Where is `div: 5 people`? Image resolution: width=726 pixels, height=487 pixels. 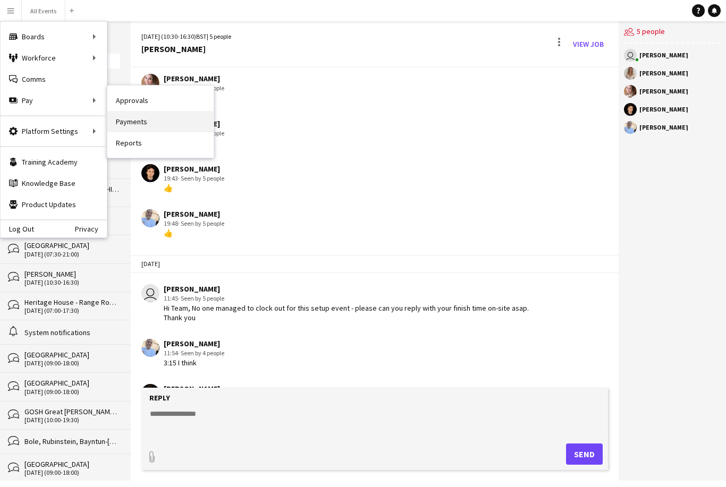 div: 5 people is located at coordinates (672, 32).